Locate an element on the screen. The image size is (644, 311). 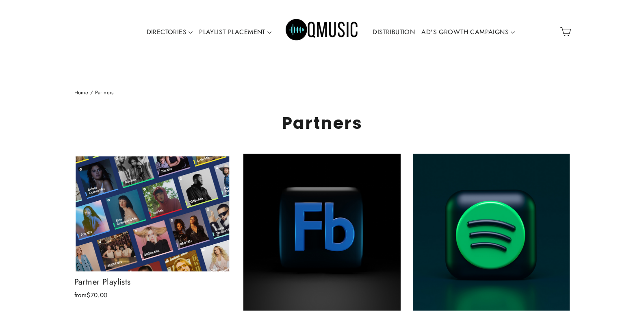
a: Home is located at coordinates (82, 92).